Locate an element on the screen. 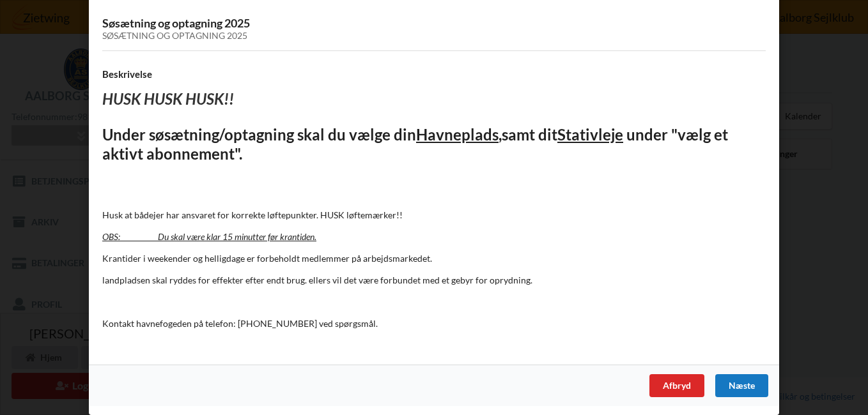  div: Afbryd is located at coordinates (677, 386).